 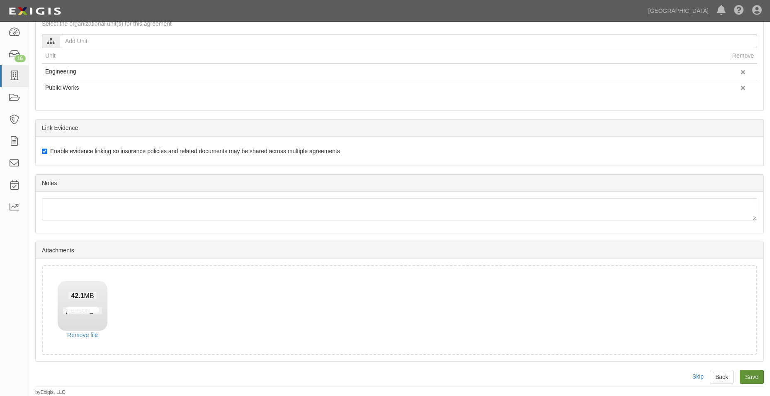 What do you see at coordinates (61, 71) in the screenshot?
I see `span: Engineering` at bounding box center [61, 71].